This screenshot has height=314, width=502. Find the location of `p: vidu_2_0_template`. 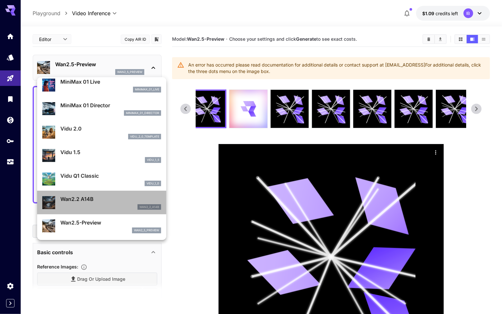

p: vidu_2_0_template is located at coordinates (145, 137).